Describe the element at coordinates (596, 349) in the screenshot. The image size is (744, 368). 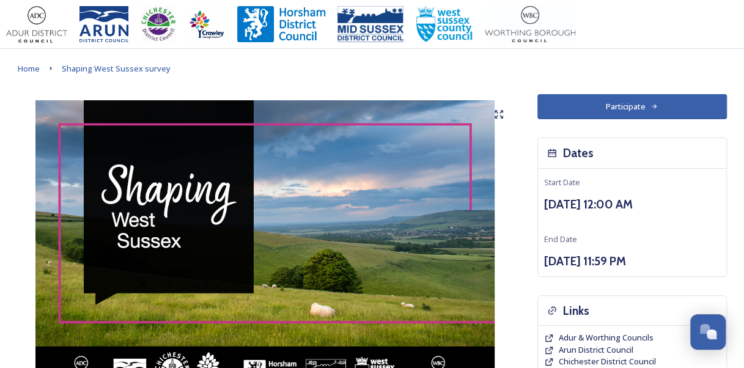
I see `span: Arun District Council` at that location.